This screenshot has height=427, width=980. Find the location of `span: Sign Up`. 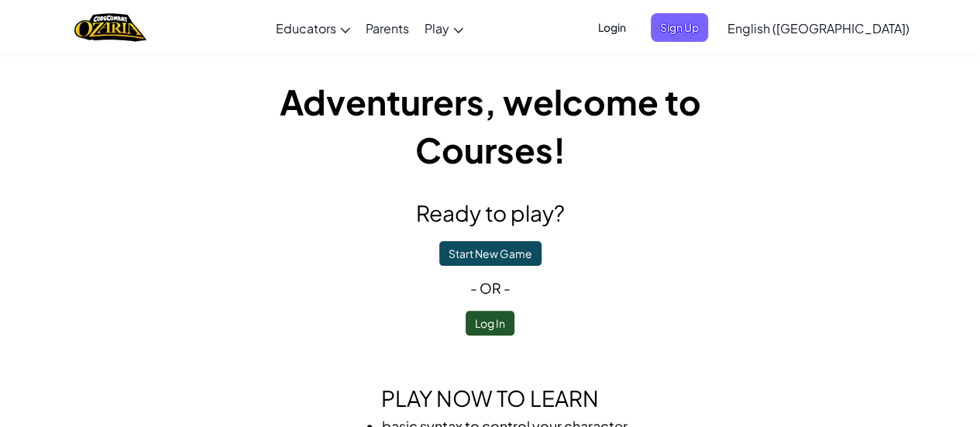

span: Sign Up is located at coordinates (680, 28).